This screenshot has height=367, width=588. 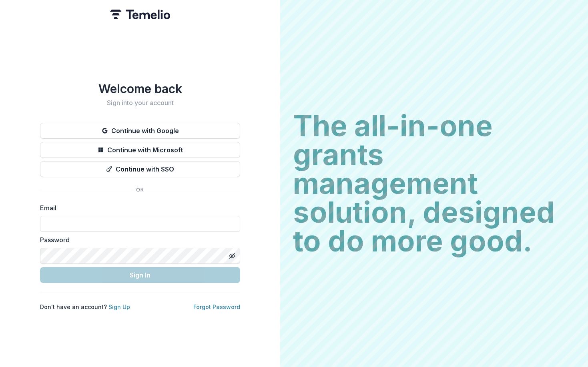 What do you see at coordinates (232, 256) in the screenshot?
I see `button: Toggle password visibility` at bounding box center [232, 256].